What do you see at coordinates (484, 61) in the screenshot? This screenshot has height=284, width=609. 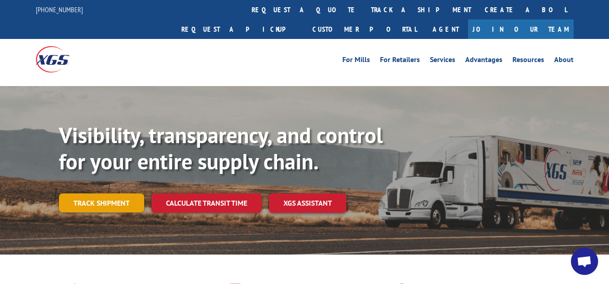 I see `a: Advantages` at bounding box center [484, 61].